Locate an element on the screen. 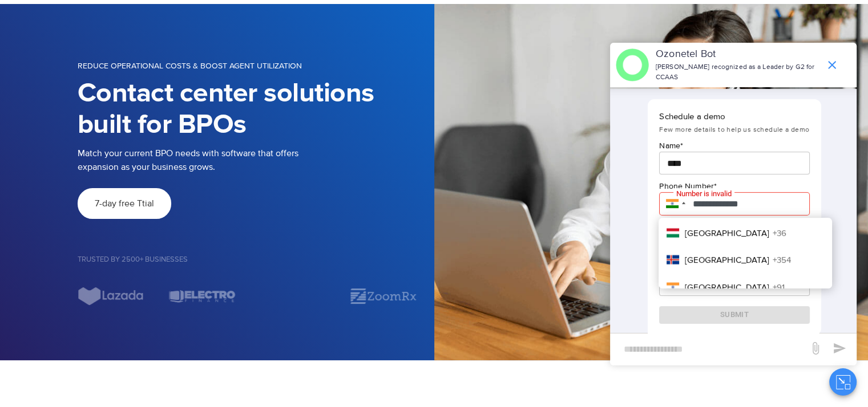 This screenshot has width=868, height=407. span: Reduce operational costs & boost agent utilization is located at coordinates (190, 66).